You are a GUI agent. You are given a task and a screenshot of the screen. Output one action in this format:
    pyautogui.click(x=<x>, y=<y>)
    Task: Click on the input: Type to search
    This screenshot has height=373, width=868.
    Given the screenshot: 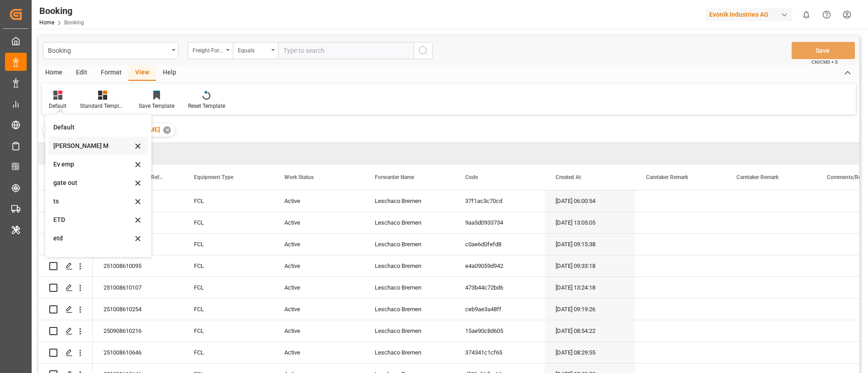 What is the action you would take?
    pyautogui.click(x=346, y=51)
    